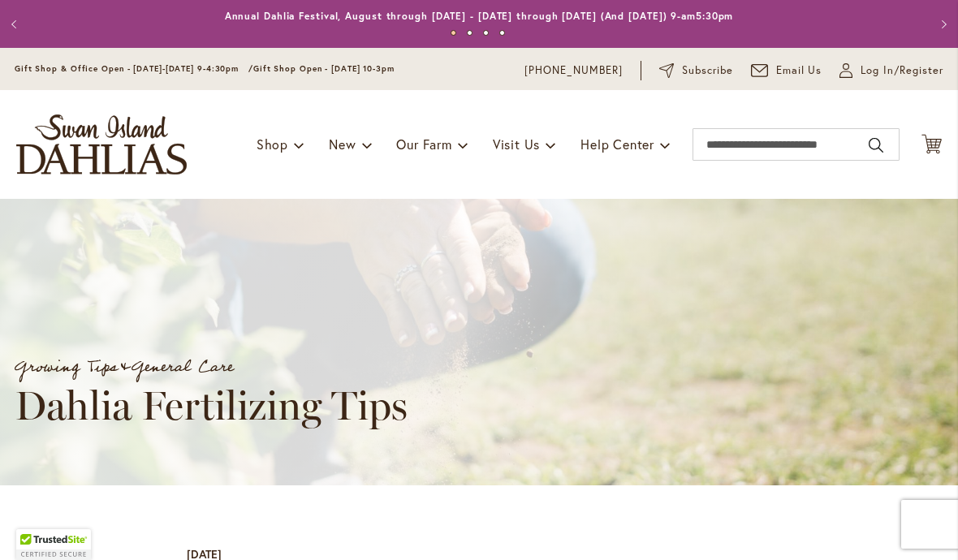 This screenshot has height=560, width=958. I want to click on span: Shop, so click(272, 144).